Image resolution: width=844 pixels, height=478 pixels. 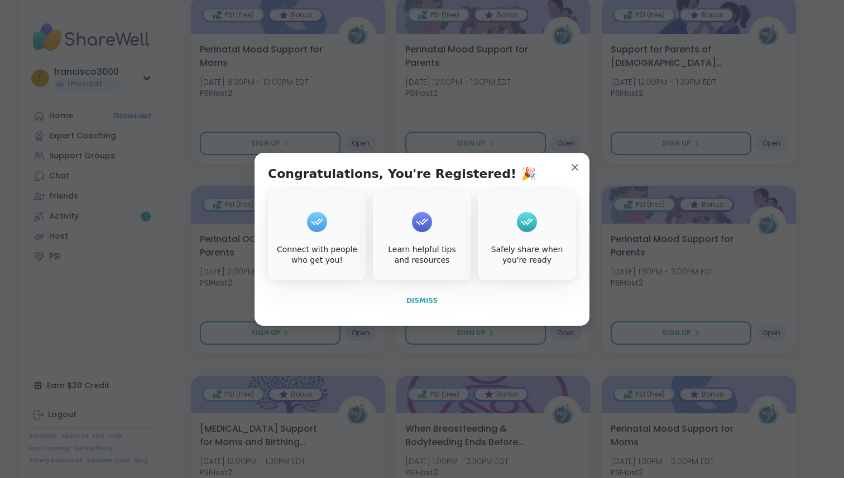 What do you see at coordinates (422, 301) in the screenshot?
I see `span: Dismiss` at bounding box center [422, 301].